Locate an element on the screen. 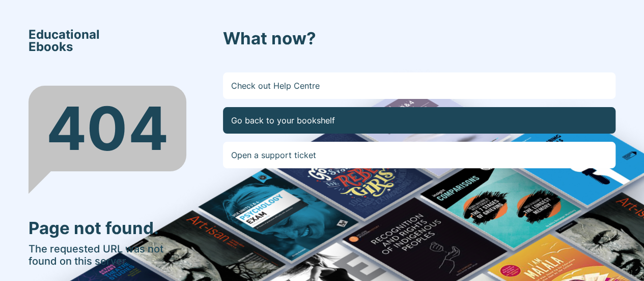  a: Go back to your bookshelf is located at coordinates (419, 120).